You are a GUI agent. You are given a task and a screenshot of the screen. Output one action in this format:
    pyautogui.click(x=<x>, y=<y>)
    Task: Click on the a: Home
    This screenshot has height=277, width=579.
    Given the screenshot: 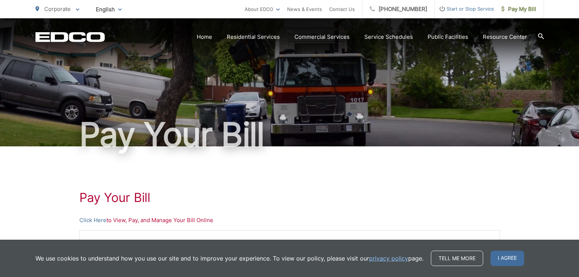 What is the action you would take?
    pyautogui.click(x=204, y=37)
    